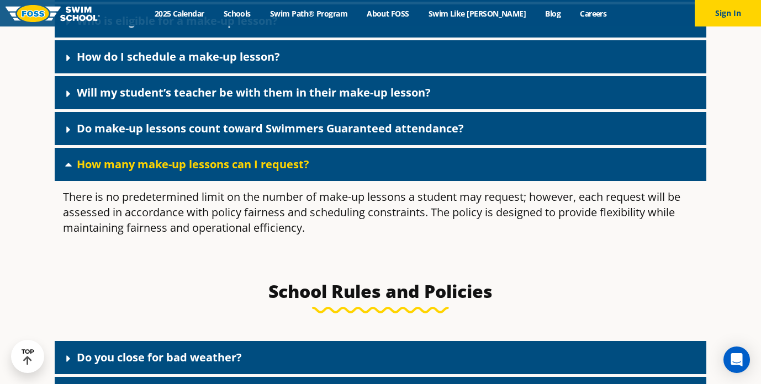  I want to click on img: FOSS Swim School Logo, so click(52, 13).